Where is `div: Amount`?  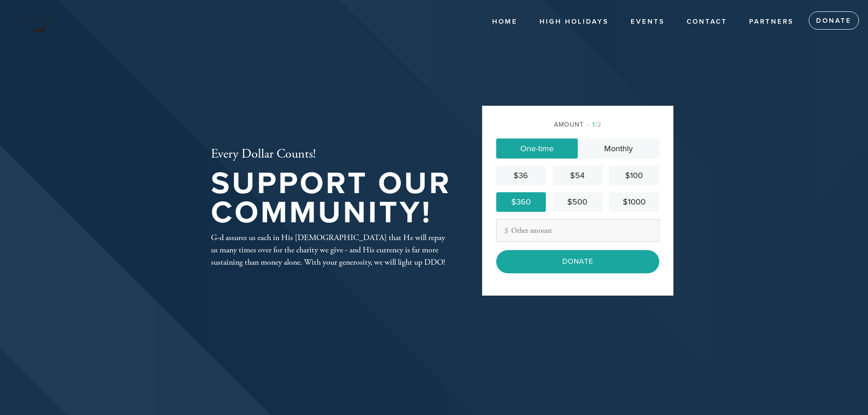 div: Amount is located at coordinates (578, 125).